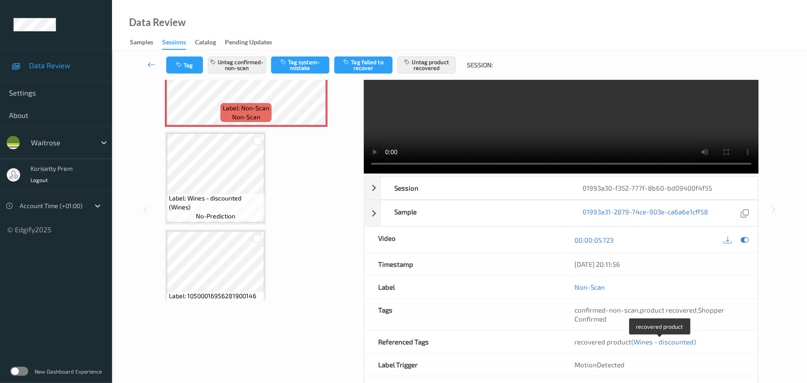 The image size is (807, 383). Describe the element at coordinates (205, 43) in the screenshot. I see `div: Catalog` at that location.